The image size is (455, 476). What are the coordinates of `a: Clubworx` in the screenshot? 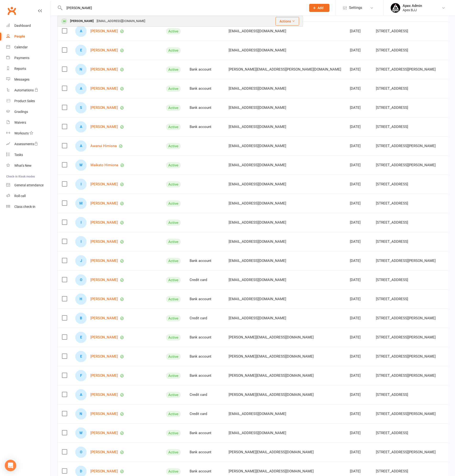 It's located at (12, 11).